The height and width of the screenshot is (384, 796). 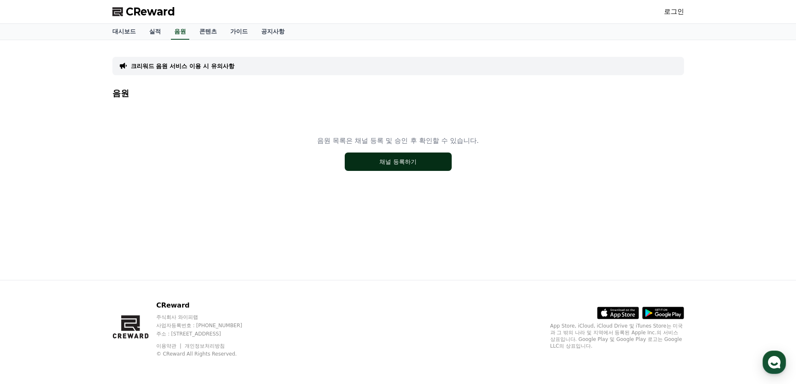 What do you see at coordinates (29, 276) in the screenshot?
I see `a: 홈` at bounding box center [29, 276].